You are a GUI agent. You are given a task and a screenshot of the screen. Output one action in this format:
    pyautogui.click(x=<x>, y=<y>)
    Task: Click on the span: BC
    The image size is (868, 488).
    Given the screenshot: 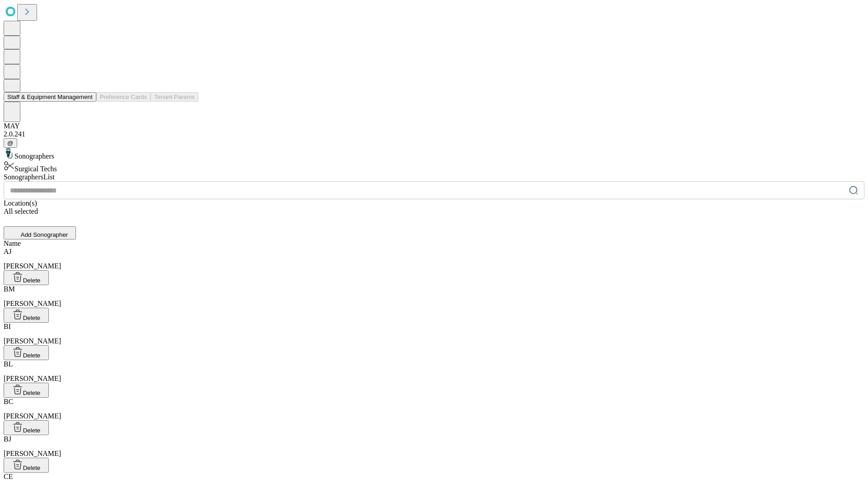 What is the action you would take?
    pyautogui.click(x=8, y=402)
    